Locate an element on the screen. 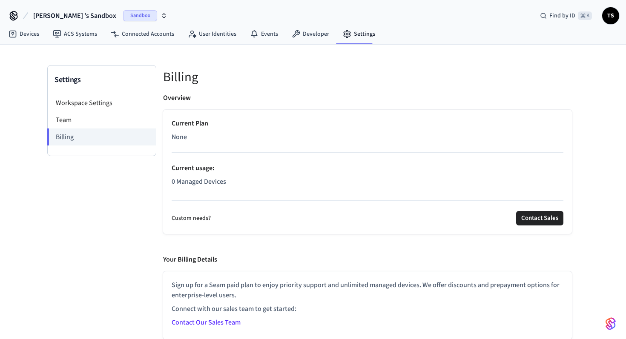 The image size is (626, 339). a: Contact Our Sales Team is located at coordinates (206, 323).